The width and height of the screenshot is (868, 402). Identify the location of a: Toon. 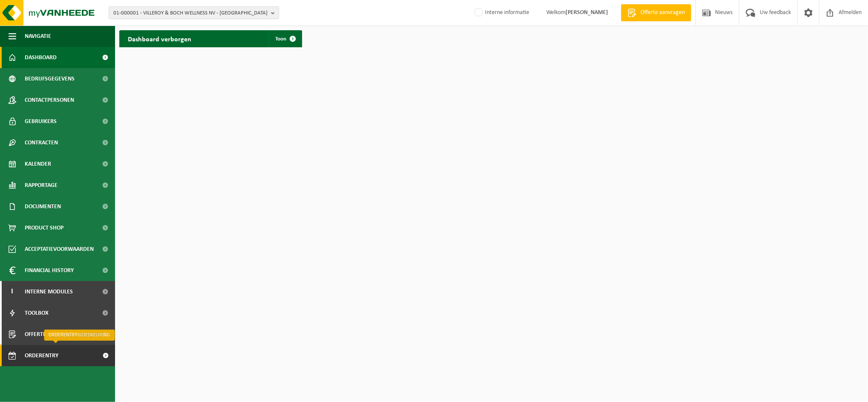
(284, 39).